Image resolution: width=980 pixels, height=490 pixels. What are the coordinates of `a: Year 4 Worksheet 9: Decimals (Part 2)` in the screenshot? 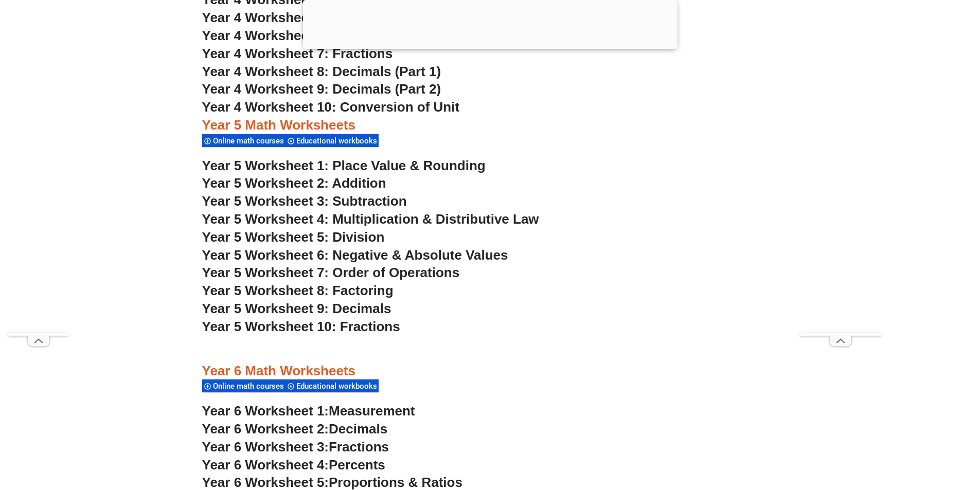 It's located at (321, 89).